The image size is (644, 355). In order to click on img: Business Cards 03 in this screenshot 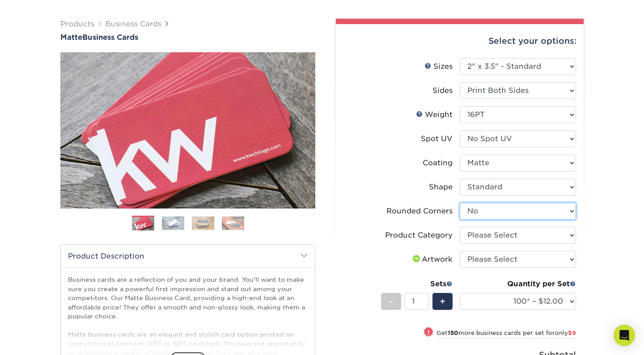, I will do `click(203, 223)`.